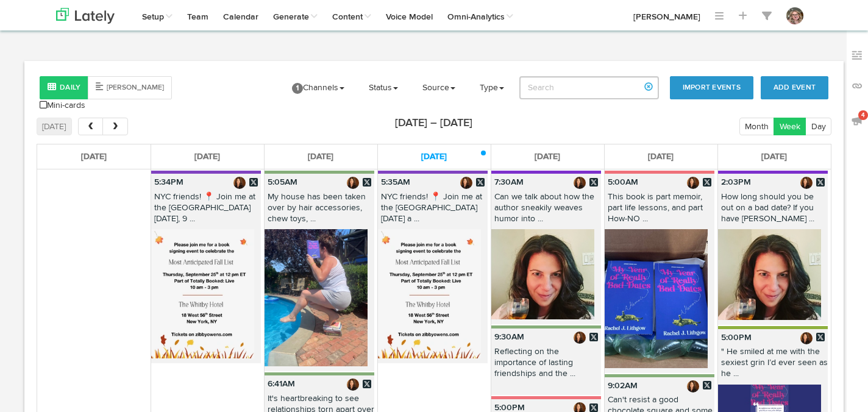 The height and width of the screenshot is (412, 868). I want to click on span: 1, so click(298, 89).